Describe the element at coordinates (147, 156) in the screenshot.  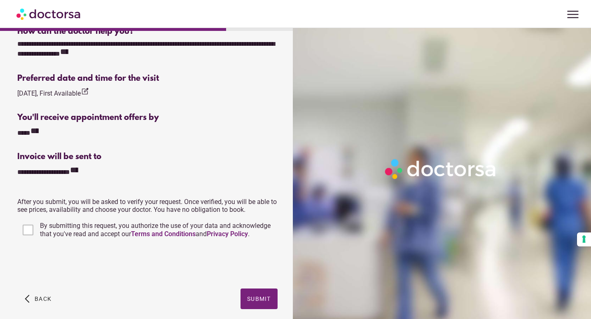
I see `div: Invoice will be sent to` at that location.